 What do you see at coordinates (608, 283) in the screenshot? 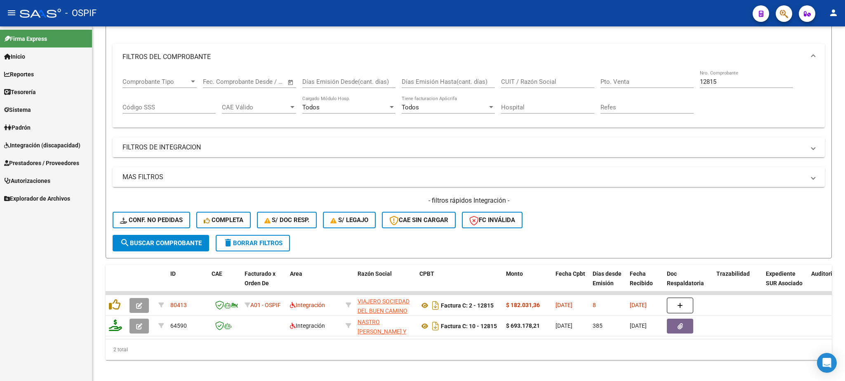
I see `datatable-header-cell: Días desde Emisión` at bounding box center [608, 283].